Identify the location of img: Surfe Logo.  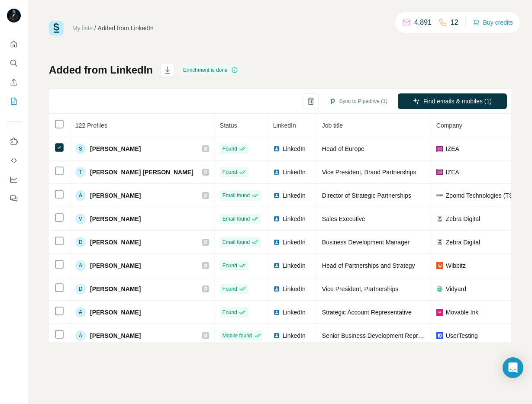
(56, 28).